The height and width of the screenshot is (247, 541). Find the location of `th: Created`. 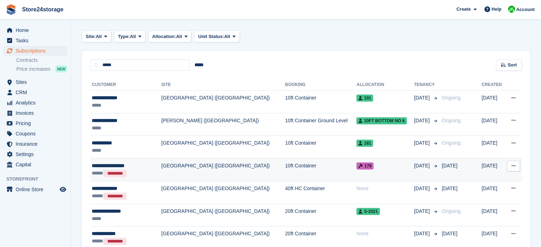

th: Created is located at coordinates (493, 85).